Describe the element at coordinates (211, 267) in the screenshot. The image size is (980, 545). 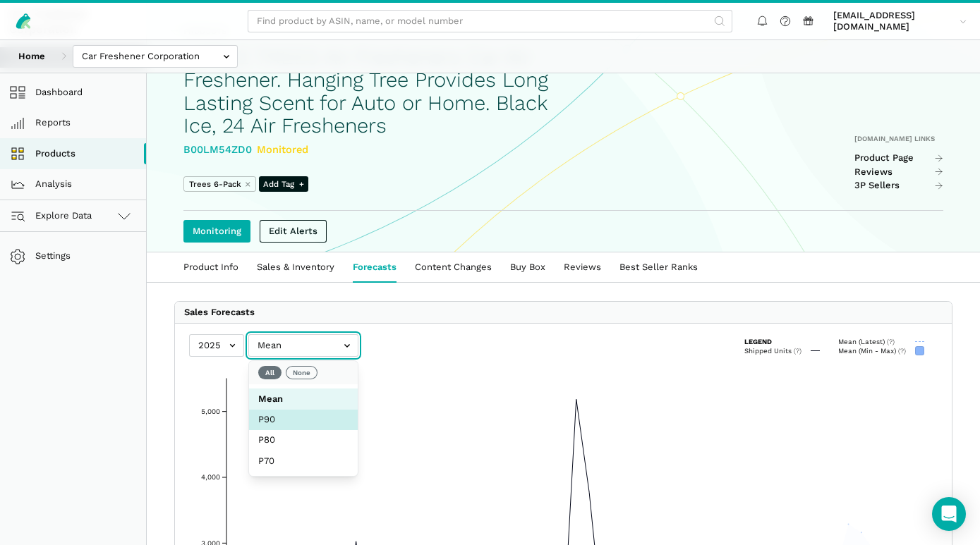
I see `a: Product Info` at that location.